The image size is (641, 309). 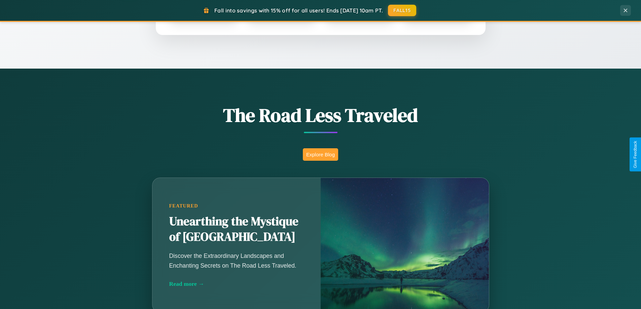 I want to click on button: FALL15, so click(x=402, y=10).